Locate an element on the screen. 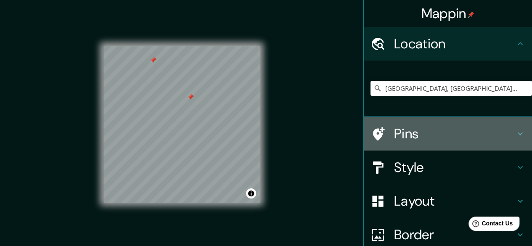 The image size is (532, 246). h4: Style is located at coordinates (454, 167).